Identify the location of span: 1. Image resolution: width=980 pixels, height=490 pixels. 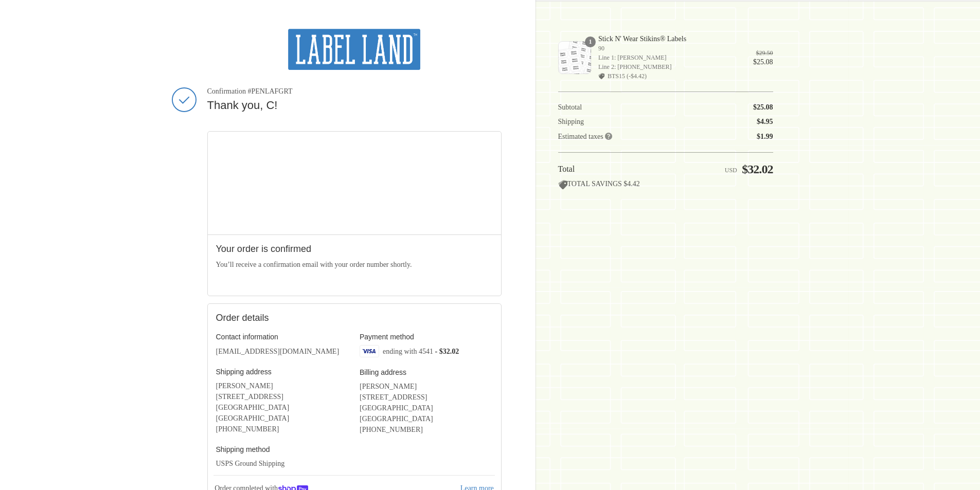
(590, 41).